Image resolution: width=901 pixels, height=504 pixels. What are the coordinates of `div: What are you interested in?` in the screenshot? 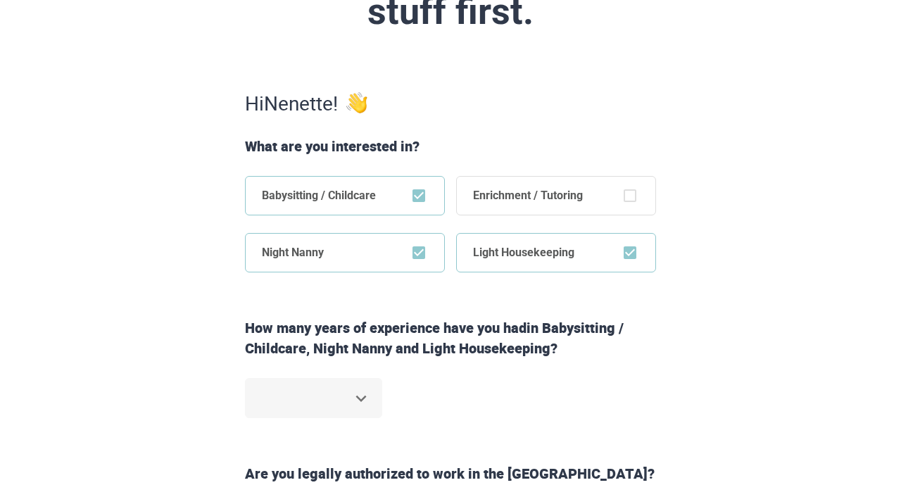 It's located at (450, 146).